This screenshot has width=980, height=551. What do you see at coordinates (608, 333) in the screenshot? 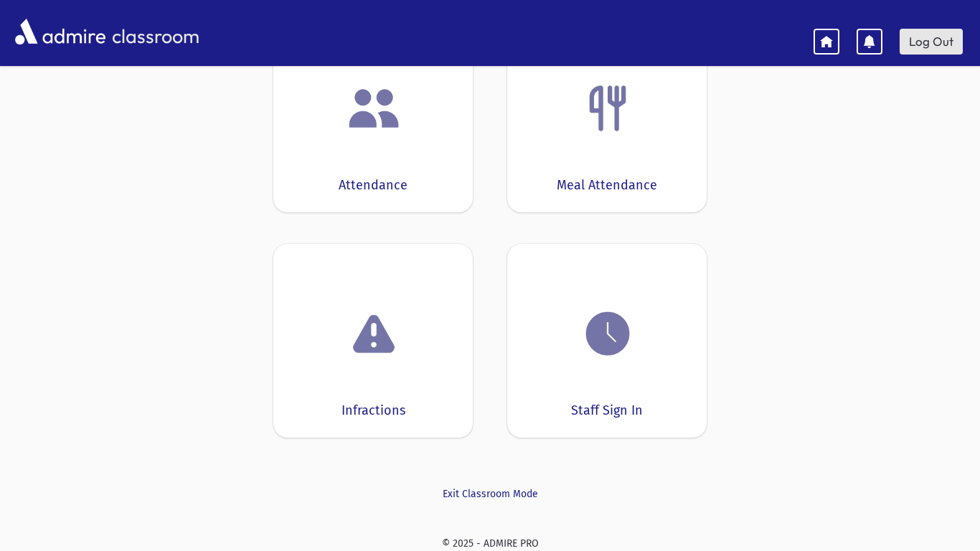
I see `img: clock.png` at bounding box center [608, 333].